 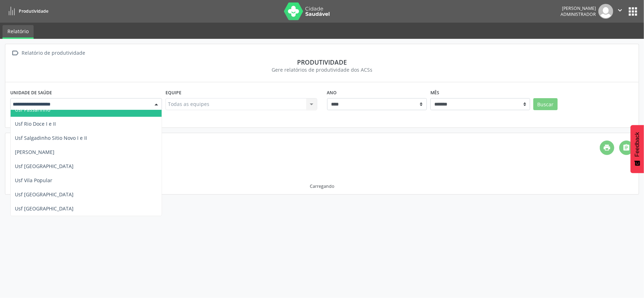 What do you see at coordinates (51, 138) in the screenshot?
I see `span: Usf Salgadinho Sitio Novo I e II` at bounding box center [51, 138].